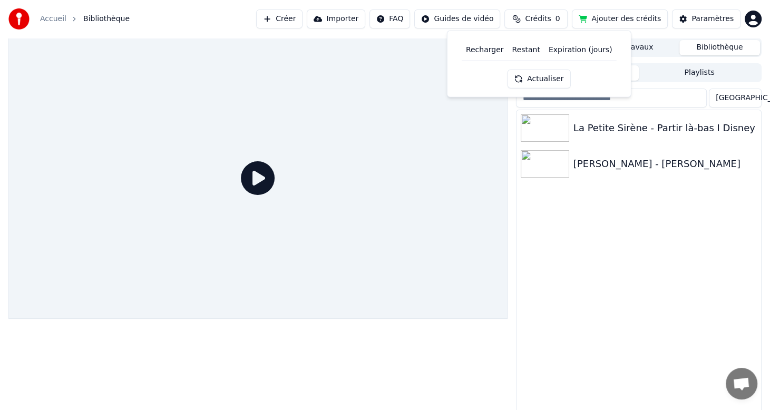  What do you see at coordinates (53, 19) in the screenshot?
I see `a: Accueil` at bounding box center [53, 19].